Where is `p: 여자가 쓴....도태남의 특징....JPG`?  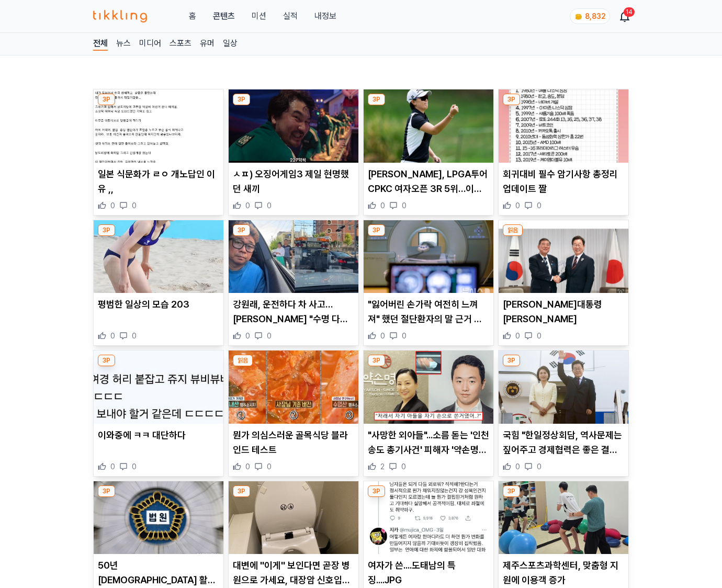 p: 여자가 쓴....도태남의 특징....JPG is located at coordinates (429, 573).